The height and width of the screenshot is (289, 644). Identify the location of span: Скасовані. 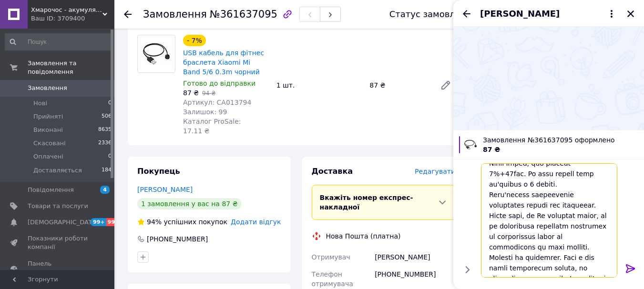
(49, 143).